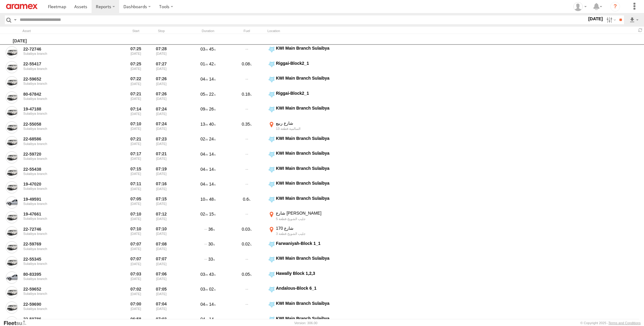 The height and width of the screenshot is (326, 644). What do you see at coordinates (309, 234) in the screenshot?
I see `div: جليب الشويخ-قطعة 3` at bounding box center [309, 234].